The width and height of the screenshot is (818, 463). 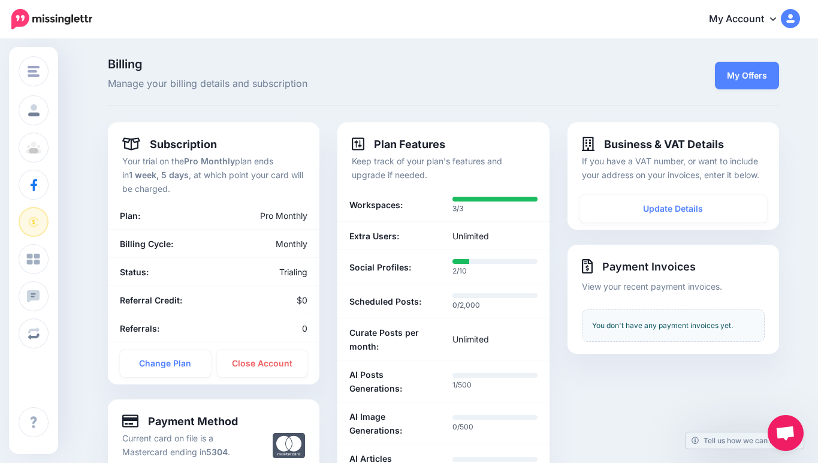 I want to click on p: 0/500, so click(x=495, y=427).